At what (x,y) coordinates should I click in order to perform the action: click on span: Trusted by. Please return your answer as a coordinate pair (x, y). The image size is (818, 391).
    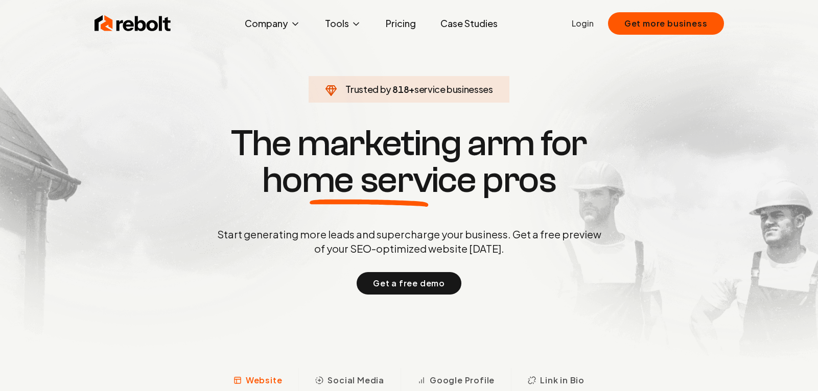
    Looking at the image, I should click on (368, 89).